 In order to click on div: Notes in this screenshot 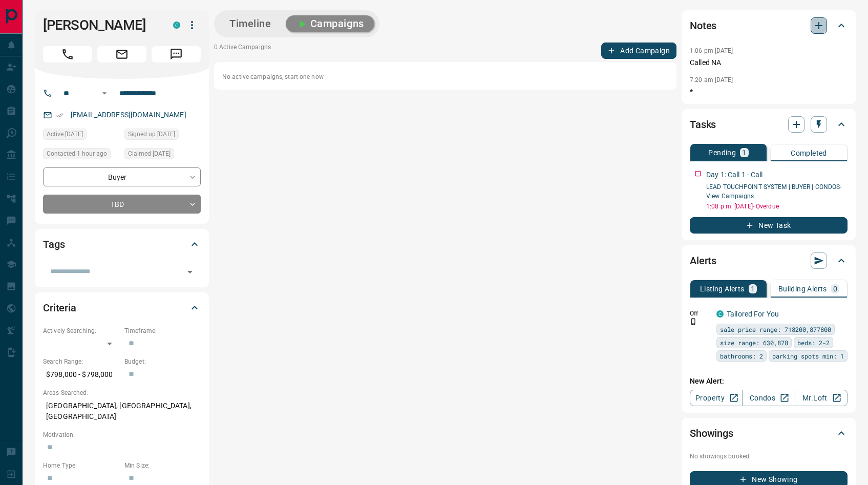, I will do `click(768, 26)`.